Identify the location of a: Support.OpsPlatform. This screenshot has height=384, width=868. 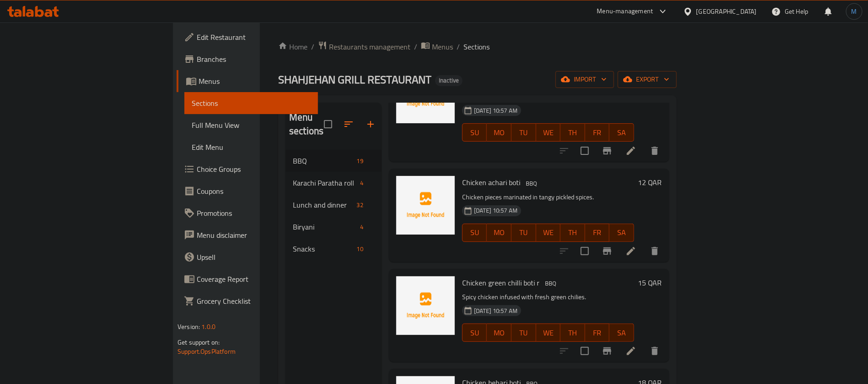
(206, 351).